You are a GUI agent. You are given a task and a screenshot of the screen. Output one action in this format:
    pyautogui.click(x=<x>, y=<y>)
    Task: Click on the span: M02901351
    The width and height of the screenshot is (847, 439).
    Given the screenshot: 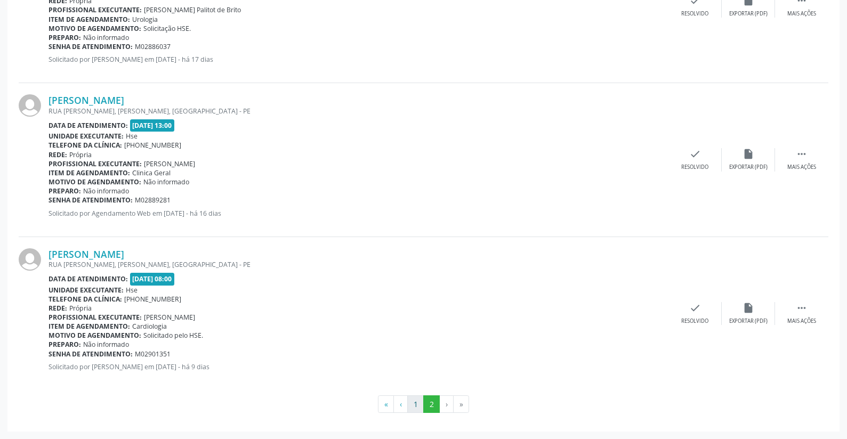 What is the action you would take?
    pyautogui.click(x=152, y=354)
    